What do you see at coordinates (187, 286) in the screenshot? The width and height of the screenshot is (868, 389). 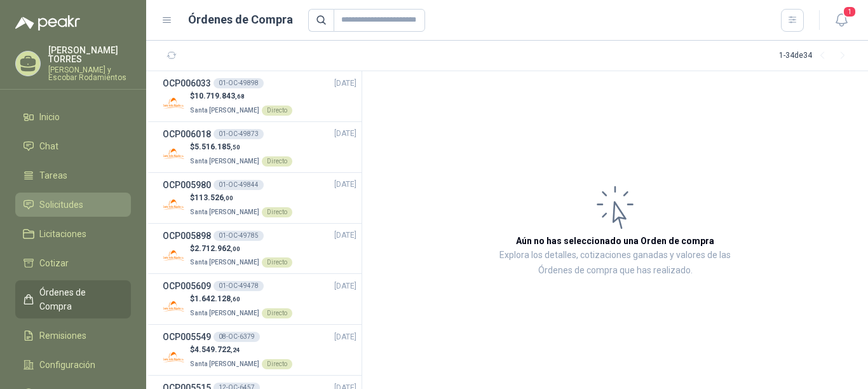 I see `h3: OCP005609` at bounding box center [187, 286].